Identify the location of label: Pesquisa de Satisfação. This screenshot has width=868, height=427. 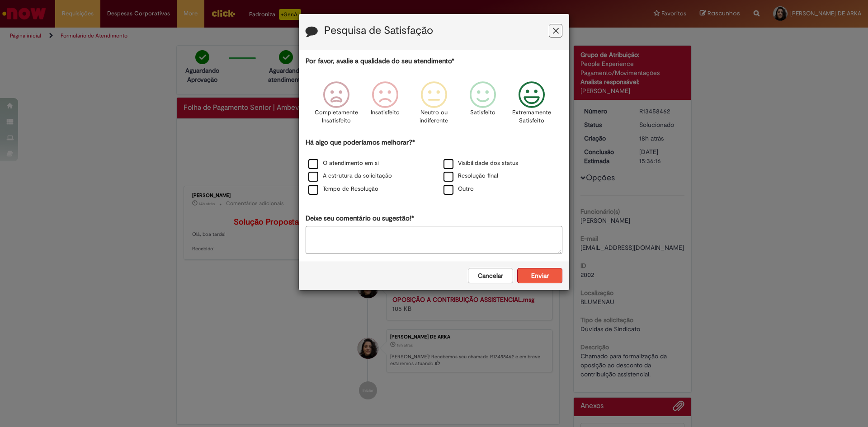
(378, 31).